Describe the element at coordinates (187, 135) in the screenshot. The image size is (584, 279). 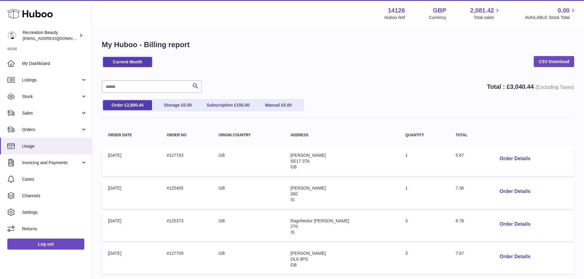
I see `th: Order no` at that location.